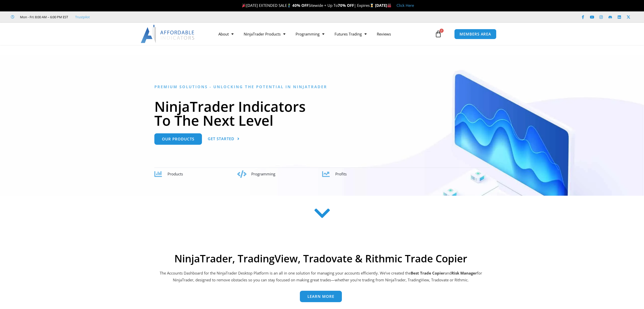 The width and height of the screenshot is (644, 309). What do you see at coordinates (175, 174) in the screenshot?
I see `span: Products` at bounding box center [175, 174].